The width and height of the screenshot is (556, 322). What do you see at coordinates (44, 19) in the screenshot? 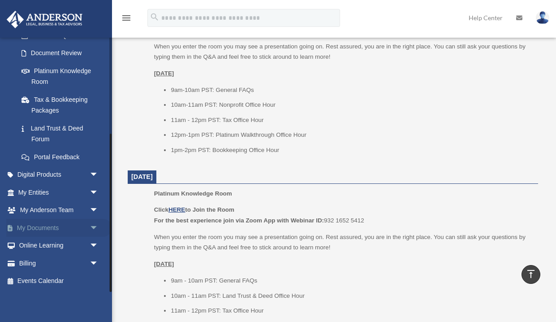
I see `img: Anderson Advisors Platinum Portal` at bounding box center [44, 19].